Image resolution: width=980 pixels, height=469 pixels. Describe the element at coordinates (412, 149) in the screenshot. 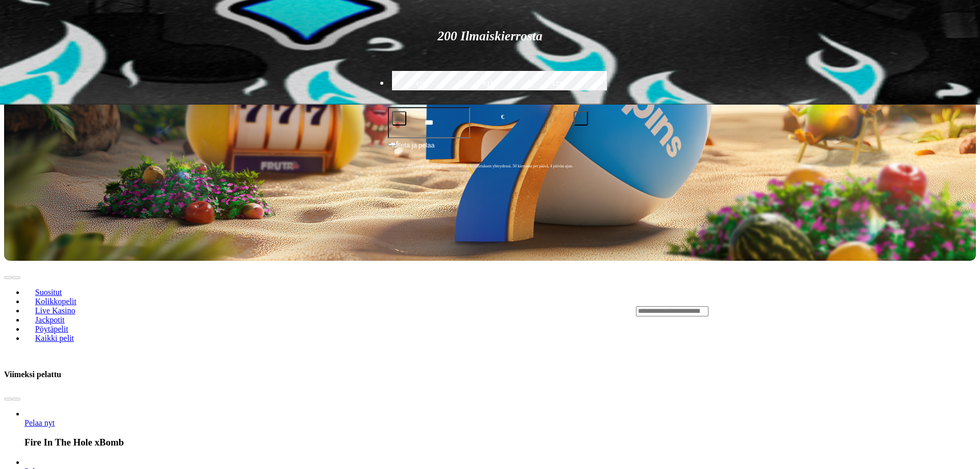

I see `span: Talleta ja pelaa` at that location.